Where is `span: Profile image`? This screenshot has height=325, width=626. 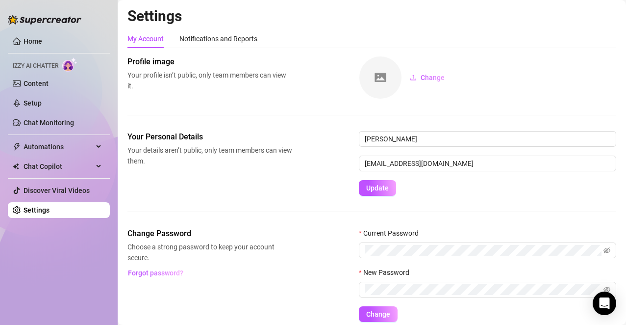 span: Profile image is located at coordinates (210, 62).